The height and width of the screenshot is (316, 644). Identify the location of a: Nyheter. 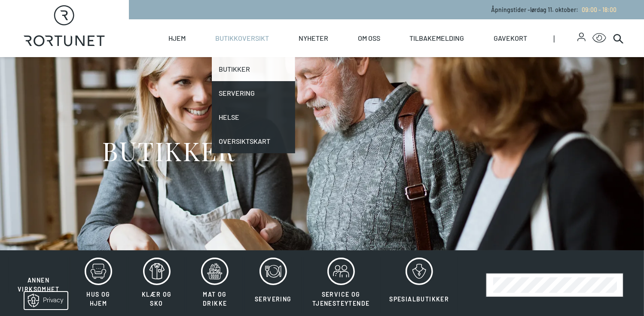
(314, 38).